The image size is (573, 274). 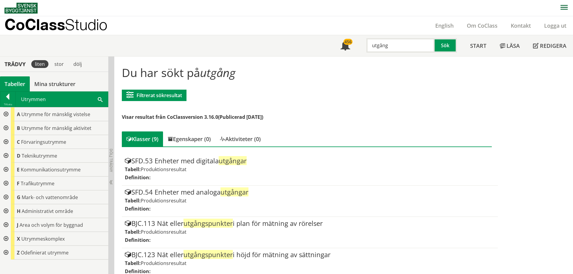 What do you see at coordinates (18, 183) in the screenshot?
I see `span: F` at bounding box center [18, 183].